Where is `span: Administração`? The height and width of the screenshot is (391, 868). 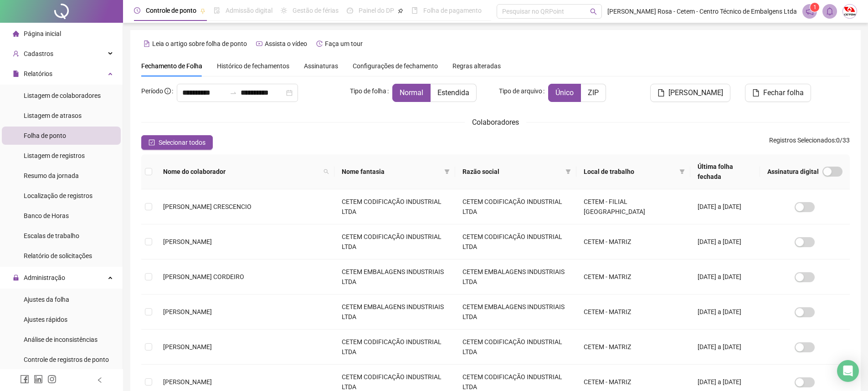
span: Administração is located at coordinates (44, 278).